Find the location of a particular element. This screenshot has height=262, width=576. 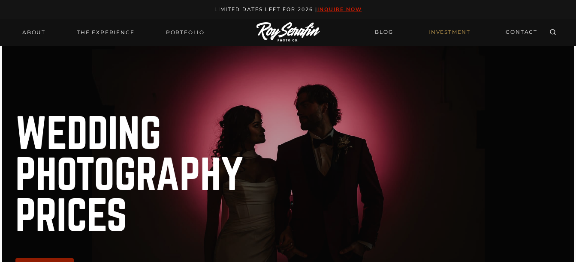

a: BLOG is located at coordinates (384, 32).